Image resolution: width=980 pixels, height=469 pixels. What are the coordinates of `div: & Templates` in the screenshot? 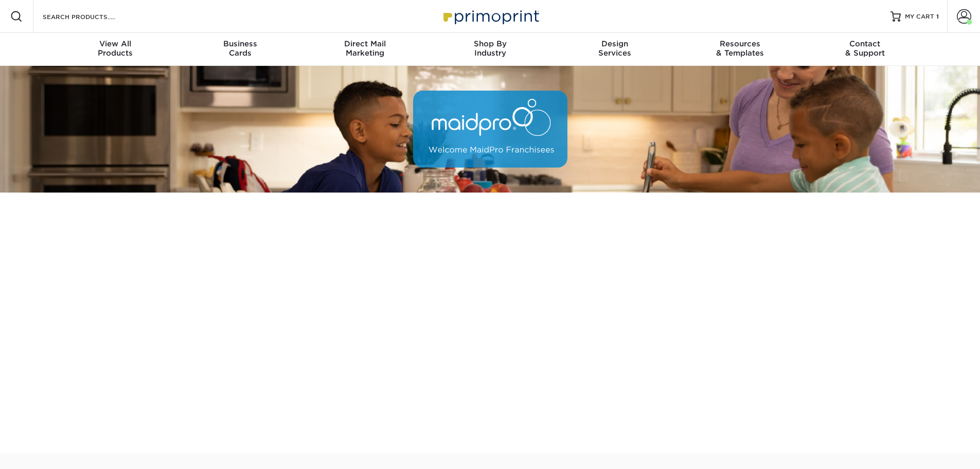 It's located at (740, 48).